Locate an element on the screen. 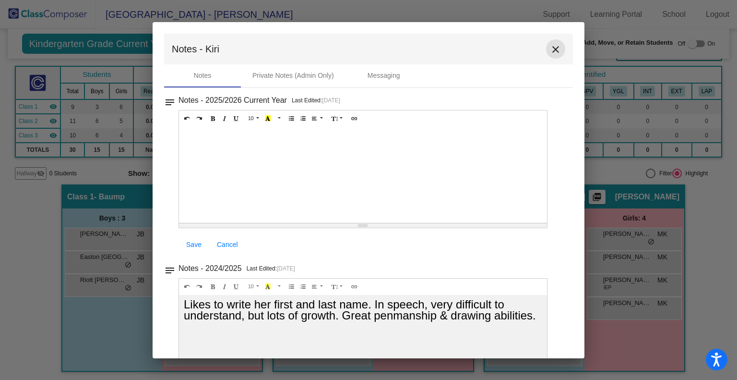 Image resolution: width=737 pixels, height=380 pixels. h3: Notes - 2024/2025 is located at coordinates (210, 268).